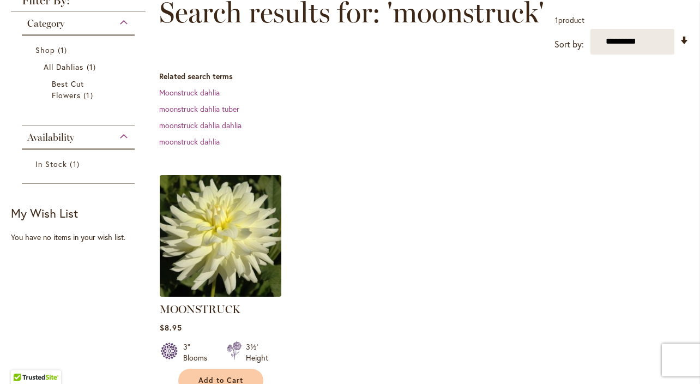 The height and width of the screenshot is (384, 700). Describe the element at coordinates (51, 137) in the screenshot. I see `span: Availability` at that location.